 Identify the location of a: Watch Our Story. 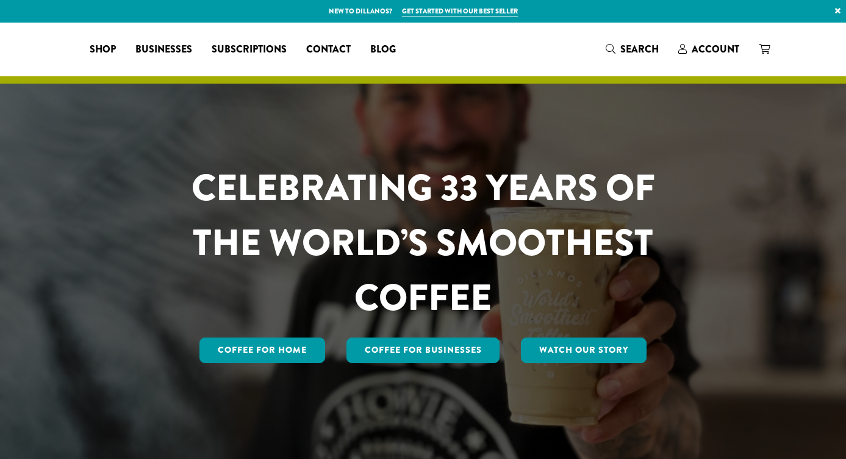
(584, 350).